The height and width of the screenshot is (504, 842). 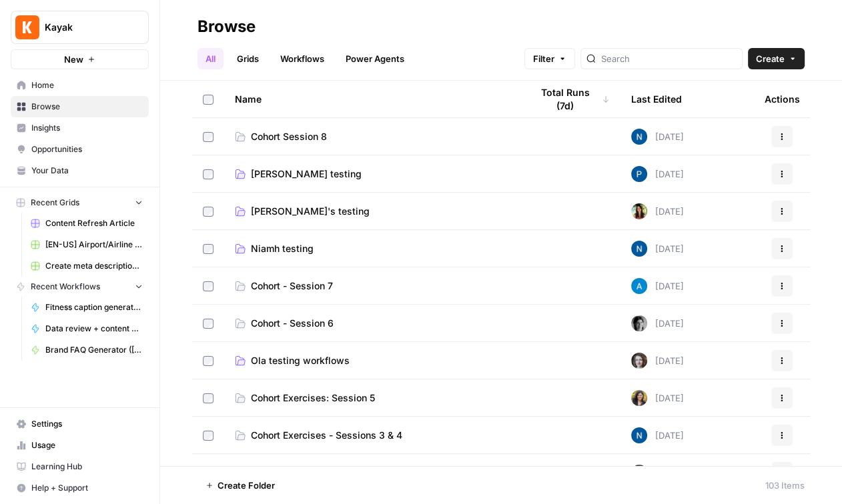 What do you see at coordinates (639, 398) in the screenshot?
I see `img: re7xpd5lpd6r3te7ued3p9atxw8h` at bounding box center [639, 398].